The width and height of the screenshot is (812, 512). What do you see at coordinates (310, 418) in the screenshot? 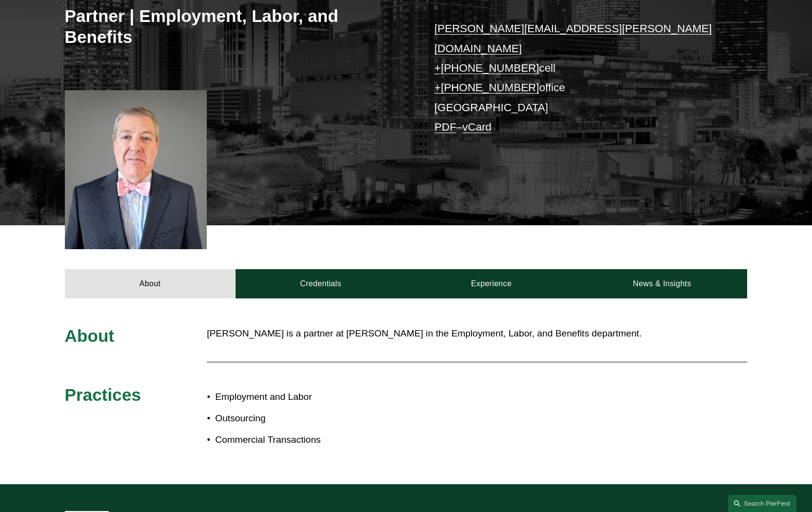
I see `p: Outsourcing` at bounding box center [310, 418].